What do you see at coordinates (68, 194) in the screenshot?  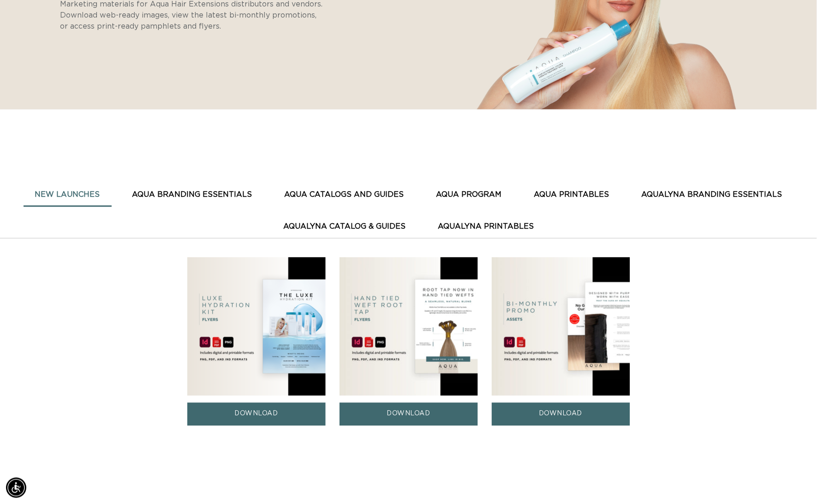 I see `button: New Launches` at bounding box center [68, 194].